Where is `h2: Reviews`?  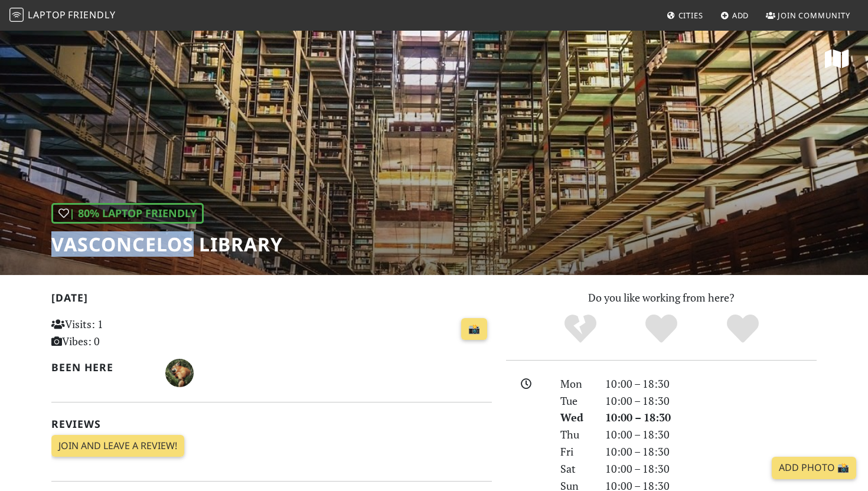 h2: Reviews is located at coordinates (272, 424).